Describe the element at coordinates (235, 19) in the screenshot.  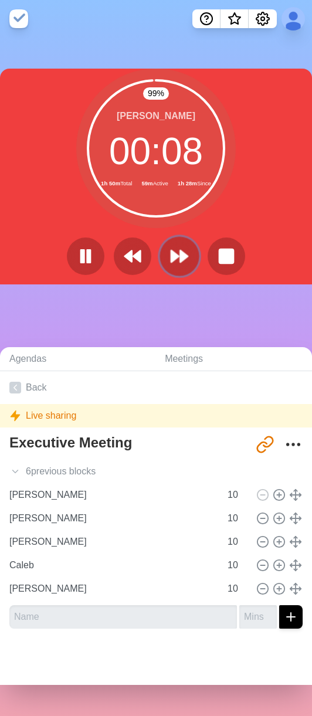
I see `button: What’s new` at that location.